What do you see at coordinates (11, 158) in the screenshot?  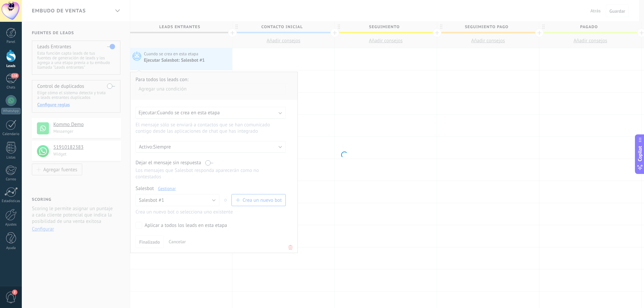 I see `div: Listas` at bounding box center [11, 158].